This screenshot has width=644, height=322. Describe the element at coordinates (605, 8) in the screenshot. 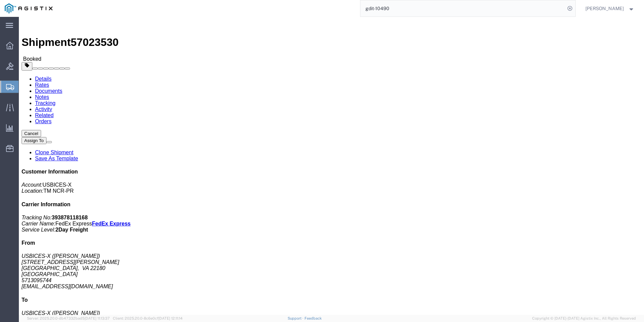

I see `span: Feras Saleh` at that location.